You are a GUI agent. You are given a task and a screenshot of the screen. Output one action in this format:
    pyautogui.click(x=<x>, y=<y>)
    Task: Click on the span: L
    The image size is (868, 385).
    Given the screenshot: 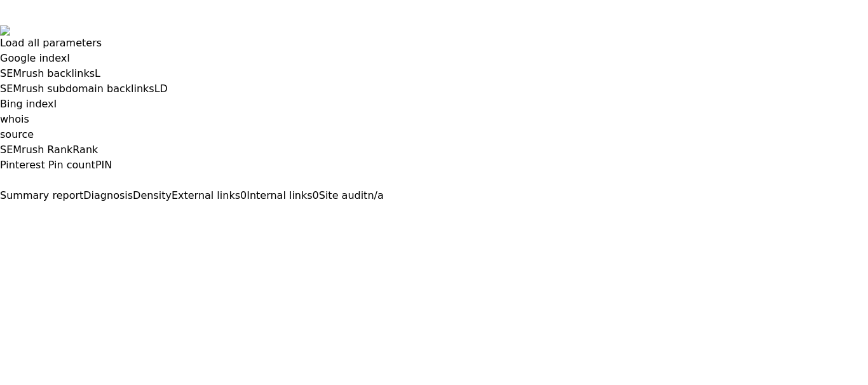 What is the action you would take?
    pyautogui.click(x=98, y=73)
    